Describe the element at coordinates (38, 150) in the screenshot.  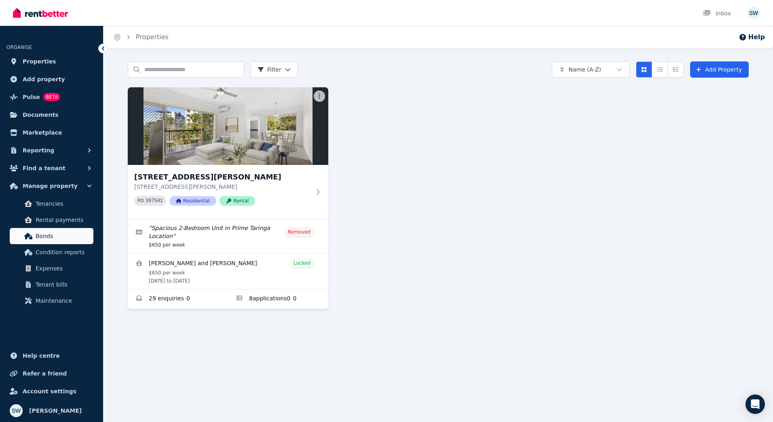
I see `span: Reporting` at that location.